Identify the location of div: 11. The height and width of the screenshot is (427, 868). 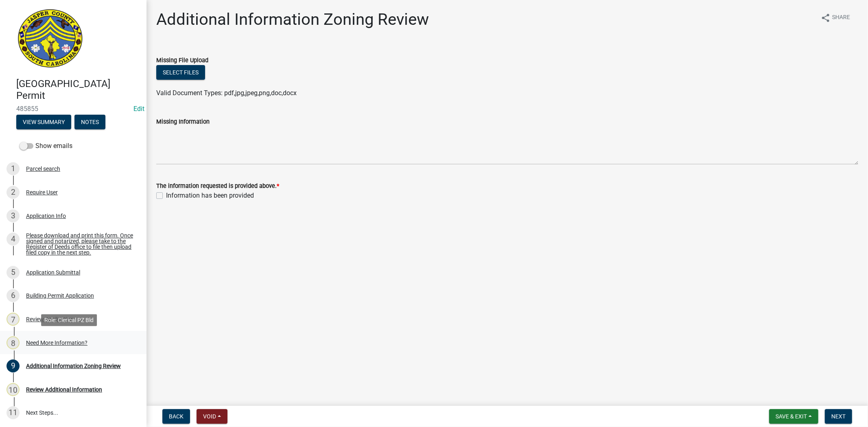
(13, 413).